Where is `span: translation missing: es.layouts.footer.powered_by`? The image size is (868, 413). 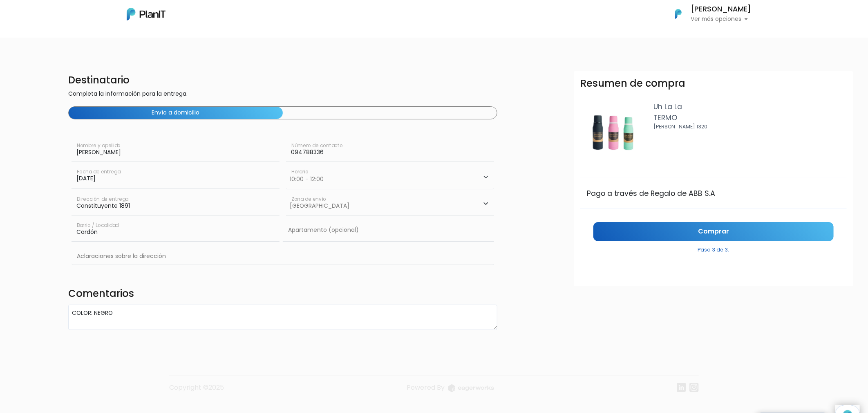 span: translation missing: es.layouts.footer.powered_by is located at coordinates (426, 388).